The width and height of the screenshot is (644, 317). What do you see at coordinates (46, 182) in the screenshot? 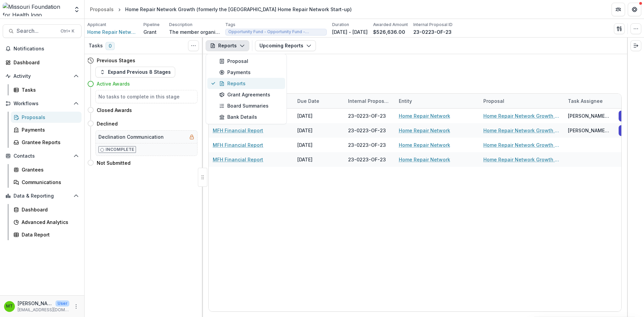
I see `a: Communications` at bounding box center [46, 182].